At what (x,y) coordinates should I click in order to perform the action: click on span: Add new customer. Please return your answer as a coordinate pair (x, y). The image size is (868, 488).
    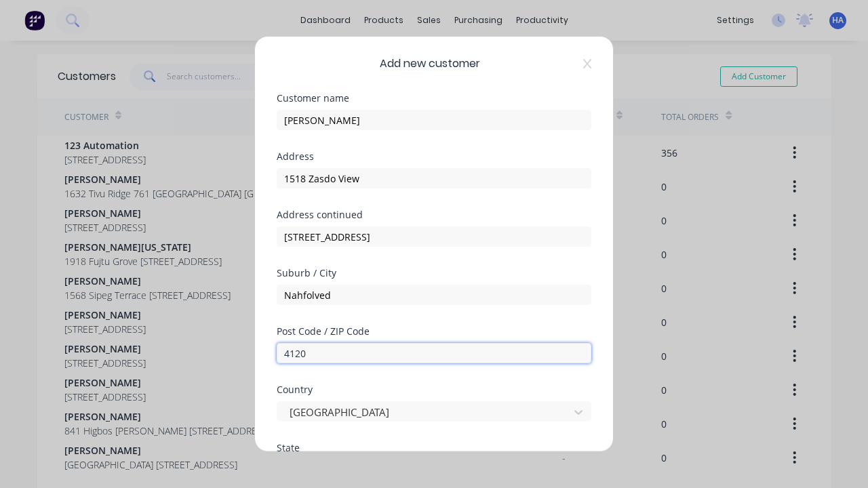
    Looking at the image, I should click on (430, 64).